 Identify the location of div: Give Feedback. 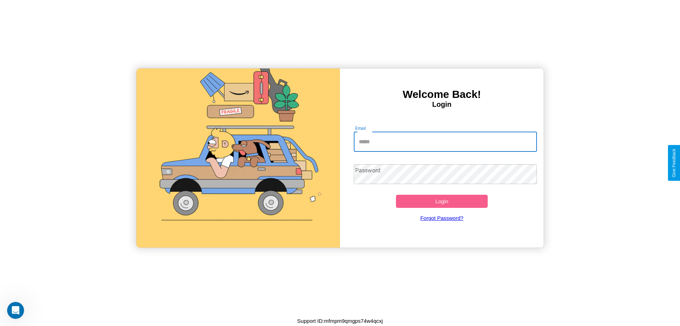
(674, 163).